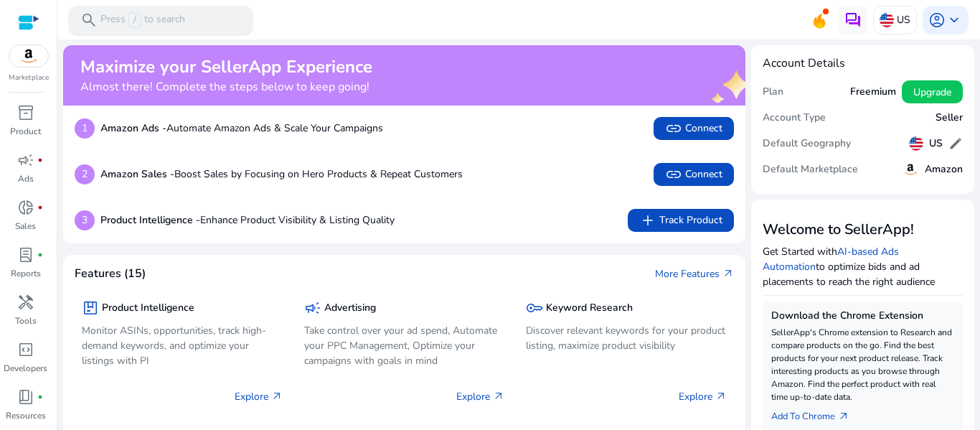  I want to click on p: Resources, so click(26, 416).